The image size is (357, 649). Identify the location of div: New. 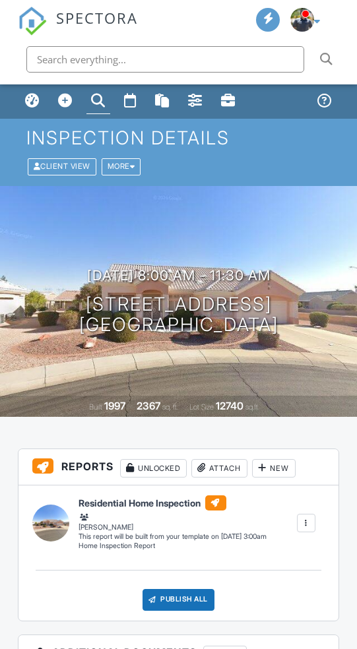
(274, 468).